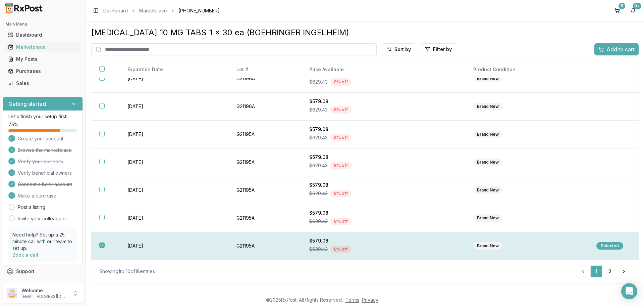 Image resolution: width=644 pixels, height=306 pixels. Describe the element at coordinates (43, 272) in the screenshot. I see `button: Support` at that location.